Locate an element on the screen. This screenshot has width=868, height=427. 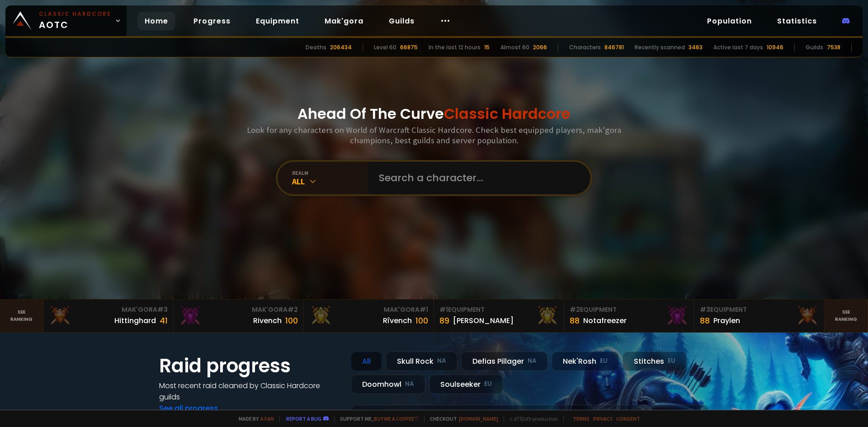
a: Mak'Gora#2Rivench100 is located at coordinates (239, 316).